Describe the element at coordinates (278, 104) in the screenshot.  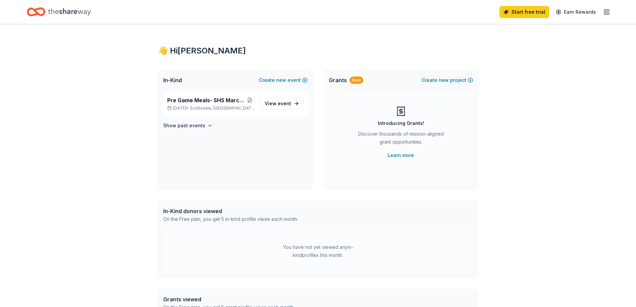
I see `span: View` at that location.